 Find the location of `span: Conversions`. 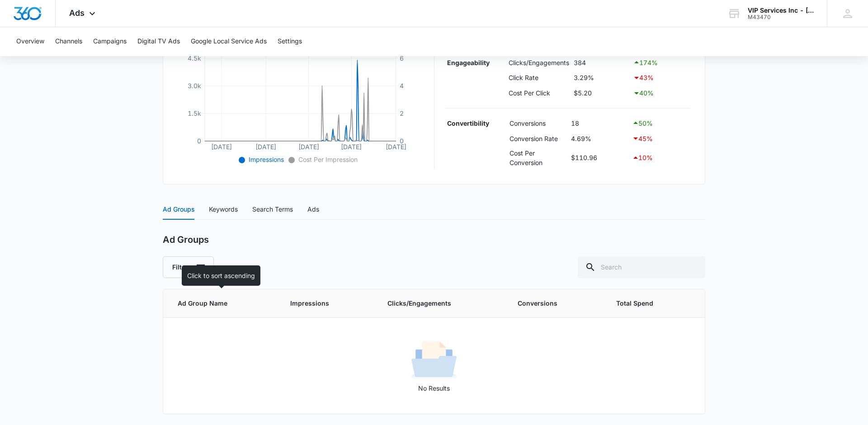

span: Conversions is located at coordinates (549, 303).